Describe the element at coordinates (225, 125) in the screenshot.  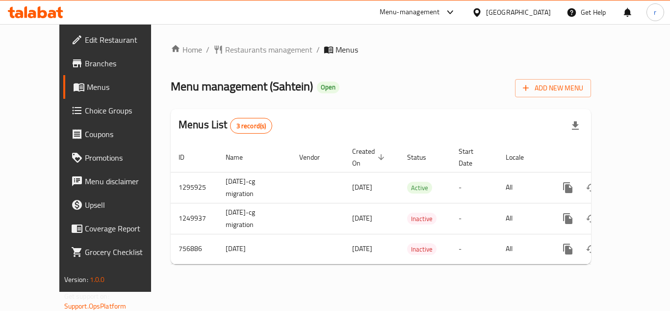
I see `h2: Menus List` at that location.